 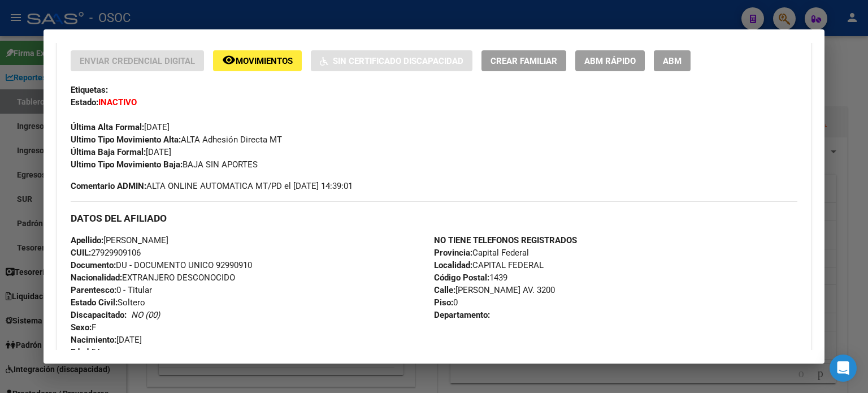 What do you see at coordinates (672, 61) in the screenshot?
I see `span: ABM` at bounding box center [672, 61].